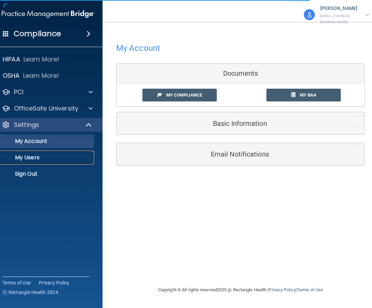 This screenshot has height=308, width=372. What do you see at coordinates (30, 292) in the screenshot?
I see `span: Ⓒ Rectangle Health 2024` at bounding box center [30, 292].